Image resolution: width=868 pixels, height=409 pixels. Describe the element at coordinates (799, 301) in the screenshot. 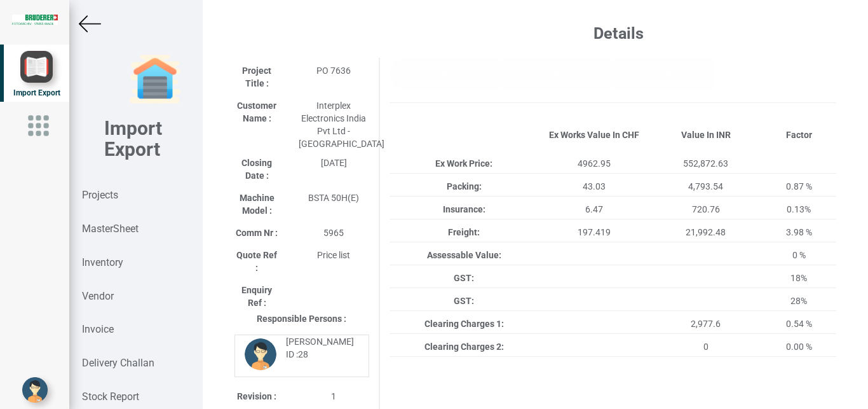

I see `span: 28%` at that location.